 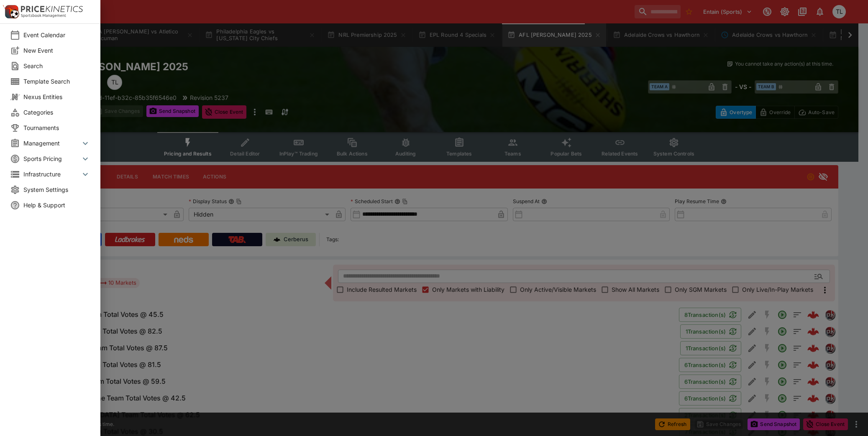 What do you see at coordinates (52, 9) in the screenshot?
I see `img: PriceKinetics` at bounding box center [52, 9].